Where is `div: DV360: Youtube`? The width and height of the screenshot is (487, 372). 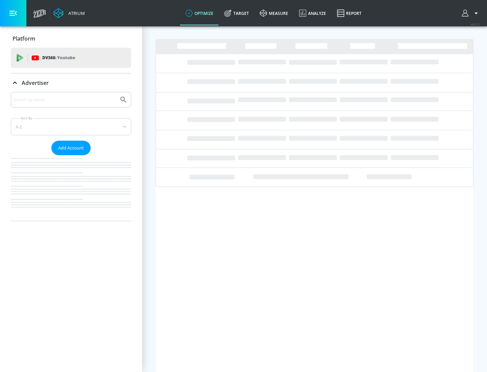
div: DV360: Youtube is located at coordinates (71, 58).